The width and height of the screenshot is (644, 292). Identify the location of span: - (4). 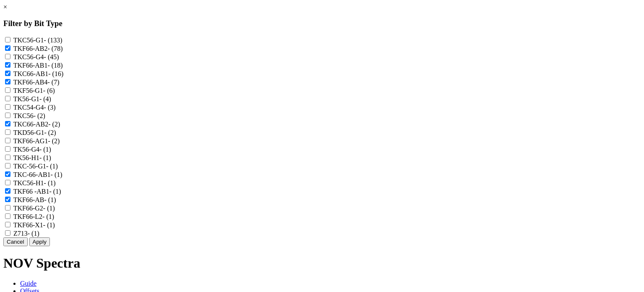
(45, 99).